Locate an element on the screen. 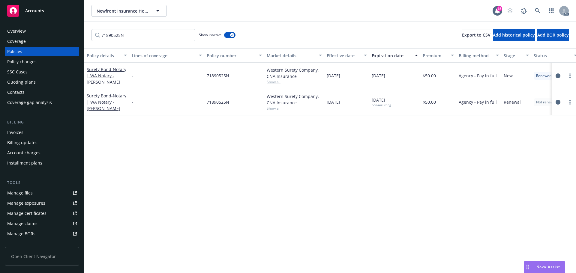 This screenshot has width=576, height=273. span: Add BOR policy is located at coordinates (553, 35).